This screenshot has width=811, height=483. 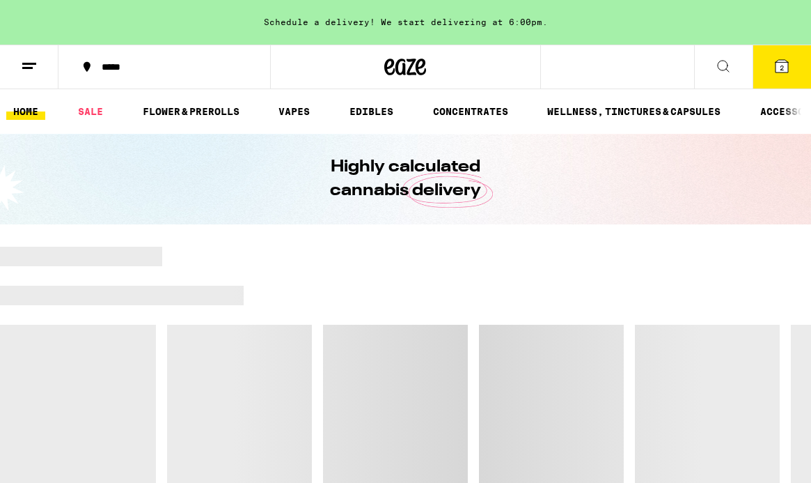 I want to click on a: VAPES, so click(x=294, y=111).